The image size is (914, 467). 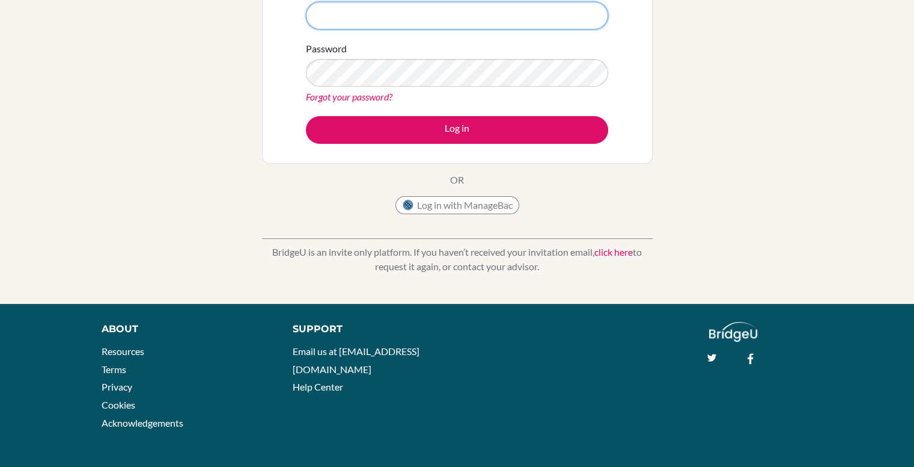 I want to click on a: Acknowledgements, so click(x=142, y=422).